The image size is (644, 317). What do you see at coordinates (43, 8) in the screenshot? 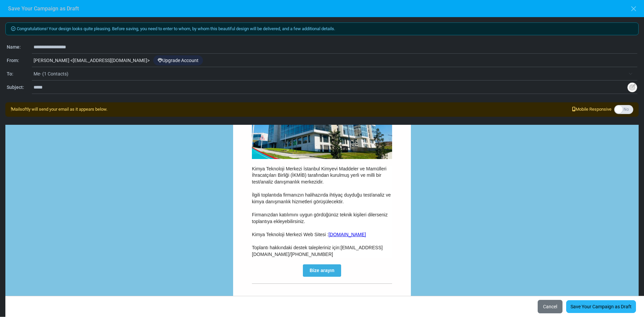
I see `h6: Save Your Campaign as Draft` at bounding box center [43, 8].